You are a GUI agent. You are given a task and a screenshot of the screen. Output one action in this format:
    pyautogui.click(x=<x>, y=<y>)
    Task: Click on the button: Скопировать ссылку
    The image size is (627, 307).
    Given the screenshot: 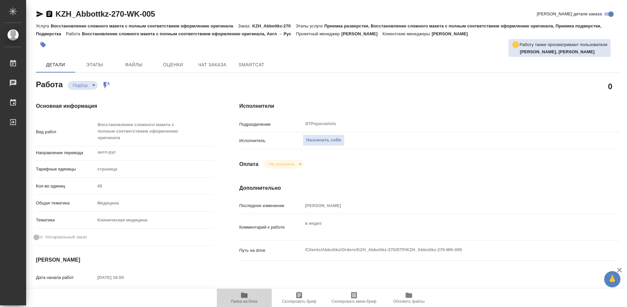 What is the action you would take?
    pyautogui.click(x=49, y=14)
    